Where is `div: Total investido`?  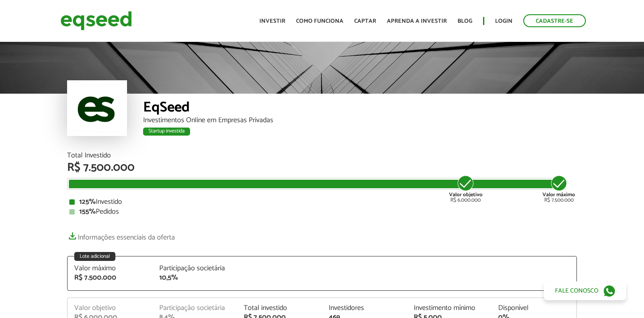
div: Total investido is located at coordinates (279, 309).